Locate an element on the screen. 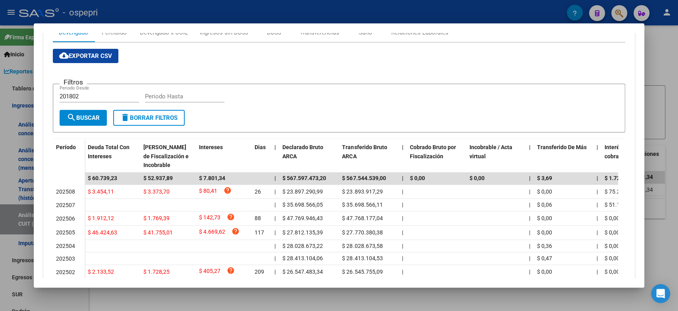 The width and height of the screenshot is (678, 311). span: $ 405,27 is located at coordinates (210, 272).